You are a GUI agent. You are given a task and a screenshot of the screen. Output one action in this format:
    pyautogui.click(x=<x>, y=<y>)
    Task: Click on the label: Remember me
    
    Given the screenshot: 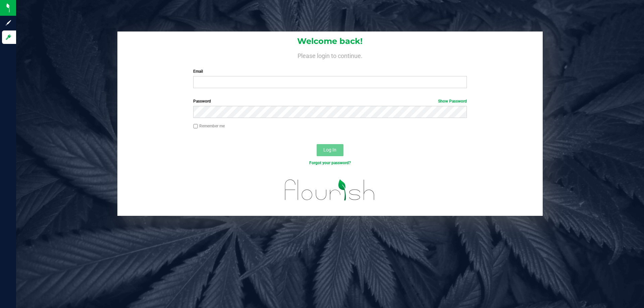 What is the action you would take?
    pyautogui.click(x=209, y=126)
    